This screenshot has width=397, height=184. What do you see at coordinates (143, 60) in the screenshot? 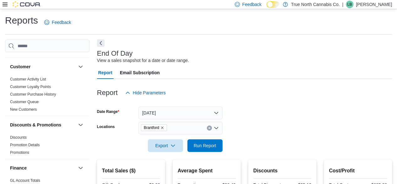
I see `div: View a sales snapshot for a date or date range.` at bounding box center [143, 60].